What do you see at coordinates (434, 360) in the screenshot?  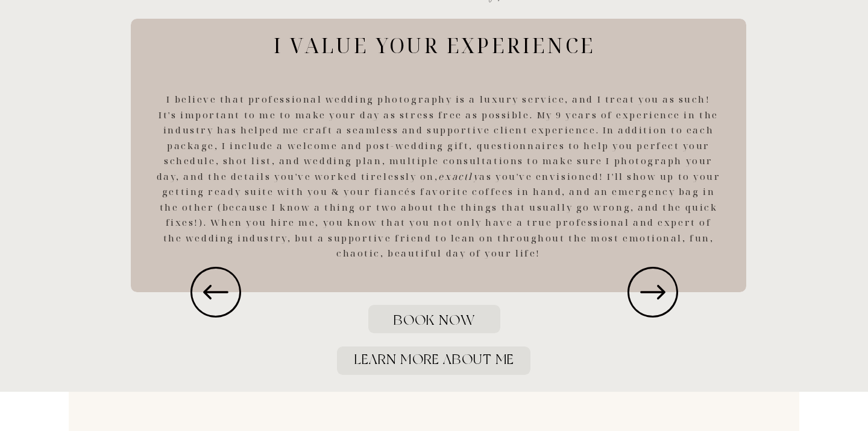 I see `h1: learn more about me` at bounding box center [434, 360].